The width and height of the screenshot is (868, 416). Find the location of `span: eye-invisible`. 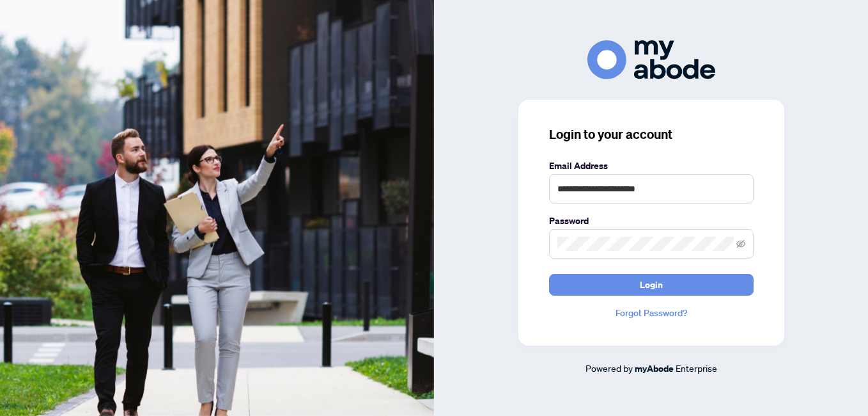

span: eye-invisible is located at coordinates (741, 244).